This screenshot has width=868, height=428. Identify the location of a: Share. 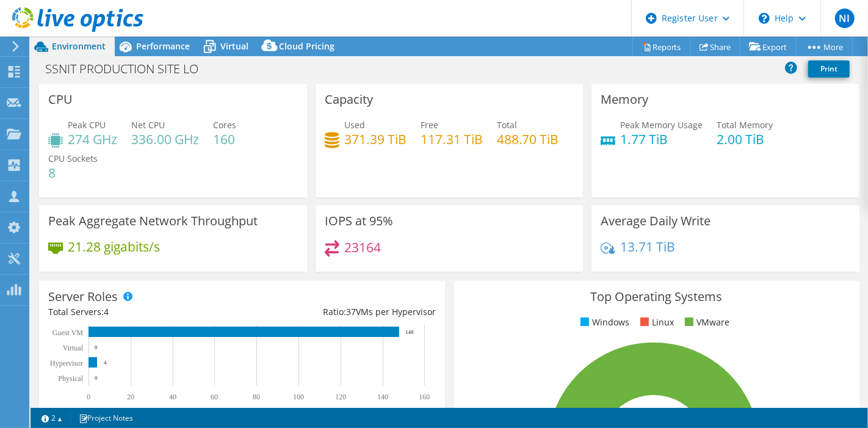
(716, 46).